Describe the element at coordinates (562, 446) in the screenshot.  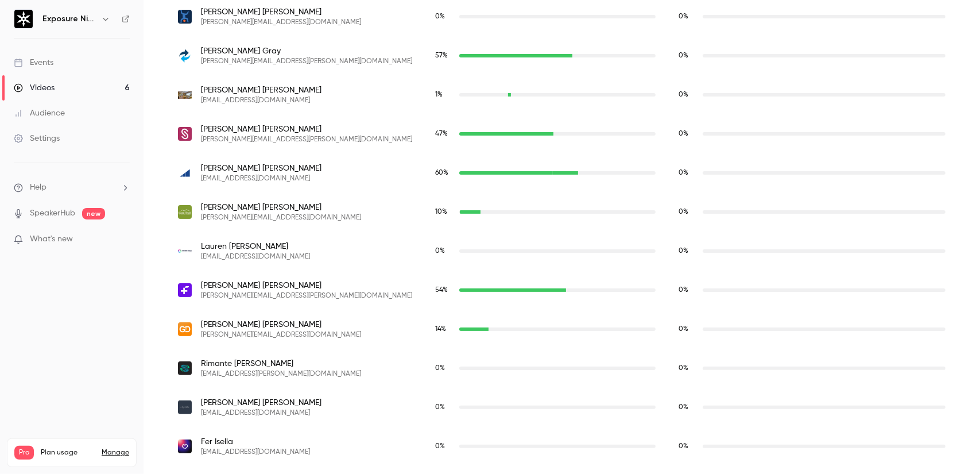
I see `div: fer@limbomusic.com` at that location.